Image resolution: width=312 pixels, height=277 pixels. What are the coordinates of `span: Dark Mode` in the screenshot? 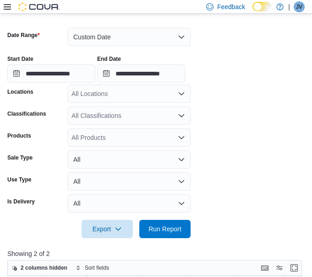 It's located at (252, 11).